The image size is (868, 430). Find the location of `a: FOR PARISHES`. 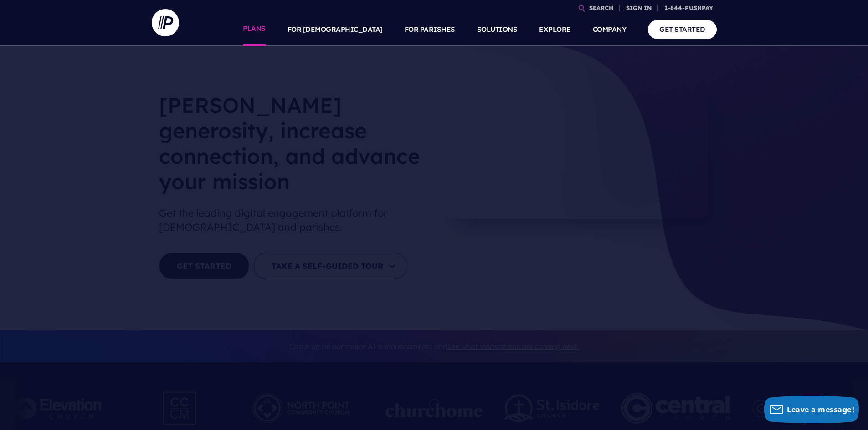

a: FOR PARISHES is located at coordinates (429, 30).